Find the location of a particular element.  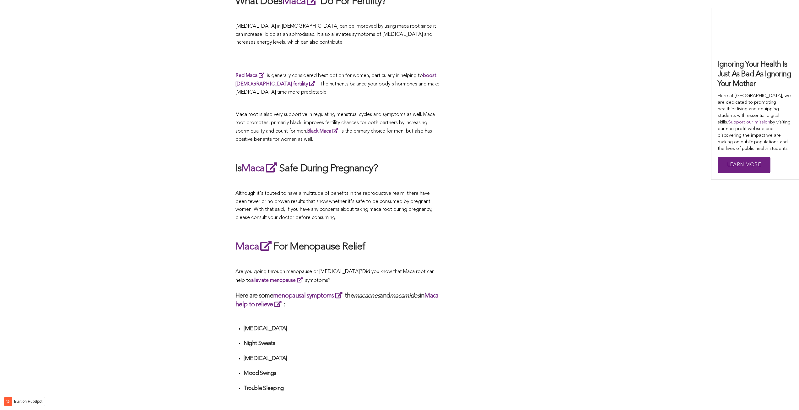

a: Red Maca is located at coordinates (251, 76).